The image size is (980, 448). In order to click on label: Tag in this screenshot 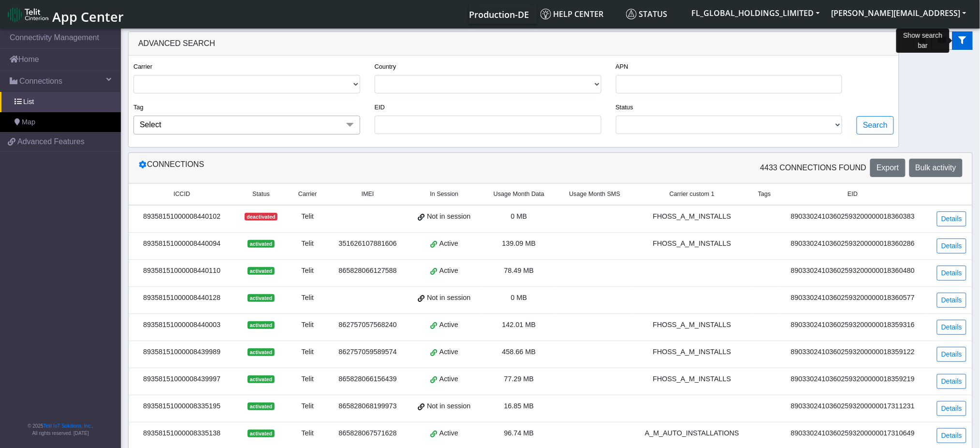, I will do `click(138, 107)`.